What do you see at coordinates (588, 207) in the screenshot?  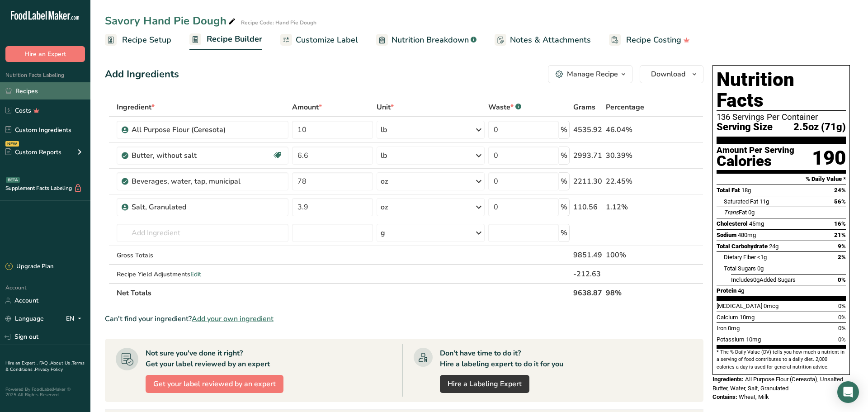 I see `div: 110.56` at bounding box center [588, 207].